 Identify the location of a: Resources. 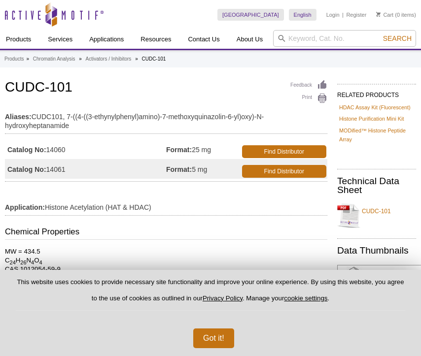
(156, 39).